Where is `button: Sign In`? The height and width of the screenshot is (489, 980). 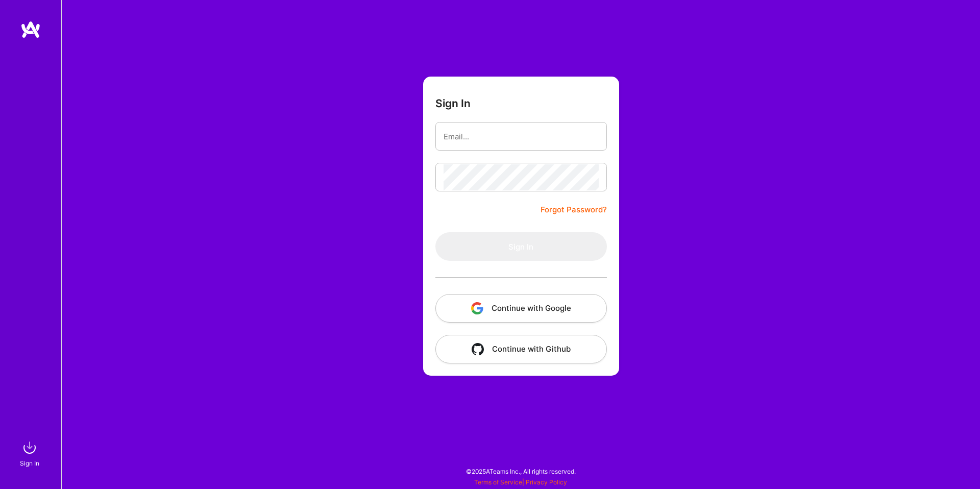 button: Sign In is located at coordinates (521, 247).